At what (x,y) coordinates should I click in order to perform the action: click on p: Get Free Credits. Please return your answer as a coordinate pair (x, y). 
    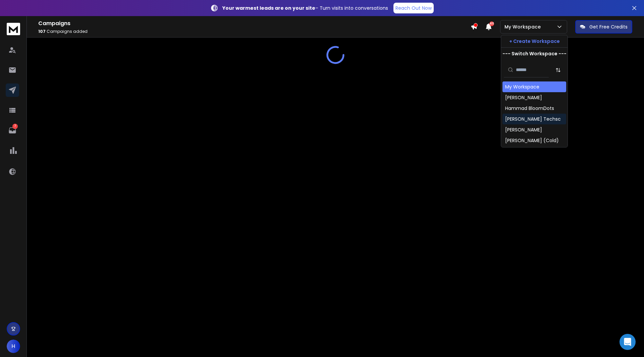
    Looking at the image, I should click on (609, 27).